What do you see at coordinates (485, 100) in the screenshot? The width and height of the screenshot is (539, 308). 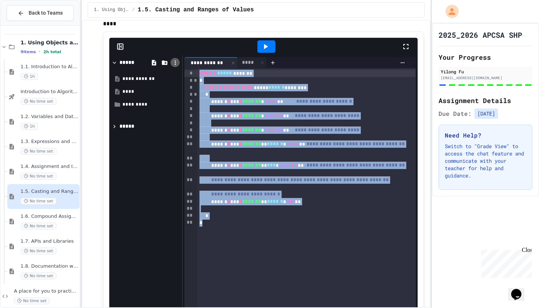 I see `h2: Assignment Details` at bounding box center [485, 100].